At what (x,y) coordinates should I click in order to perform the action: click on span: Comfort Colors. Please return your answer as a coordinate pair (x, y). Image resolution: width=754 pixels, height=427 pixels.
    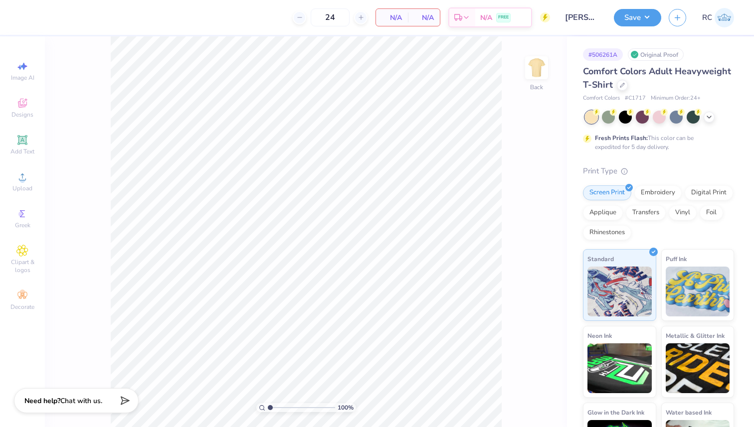
    Looking at the image, I should click on (601, 98).